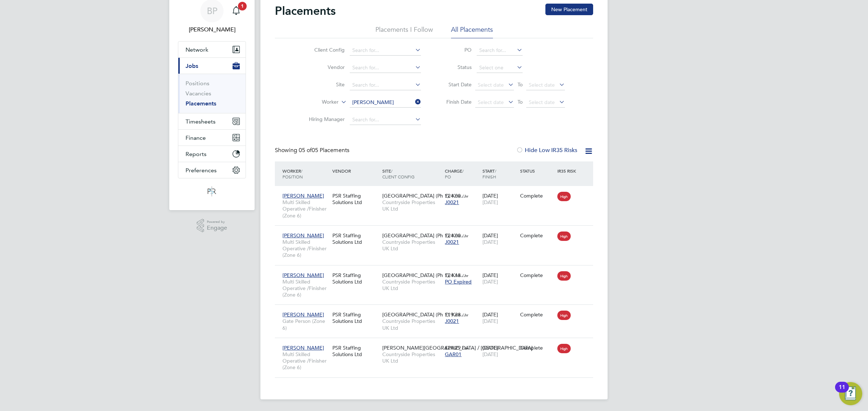  I want to click on span: Gate Person (Zone 6), so click(306, 325).